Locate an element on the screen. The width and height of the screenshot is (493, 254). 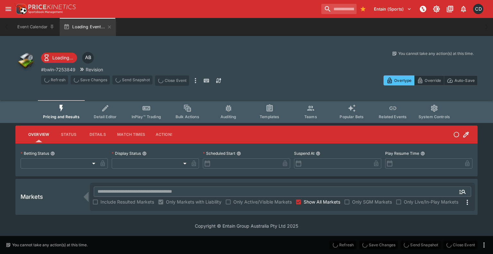
span: Popular Bets is located at coordinates (352, 117).